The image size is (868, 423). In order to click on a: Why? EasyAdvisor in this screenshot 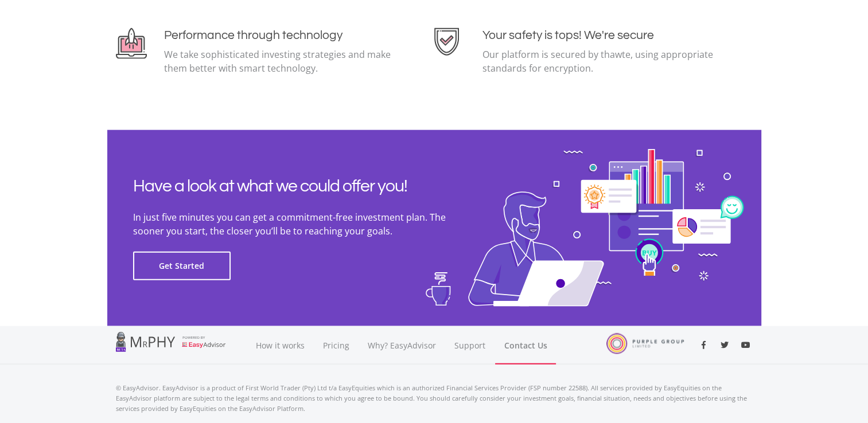, I will do `click(402, 345)`.